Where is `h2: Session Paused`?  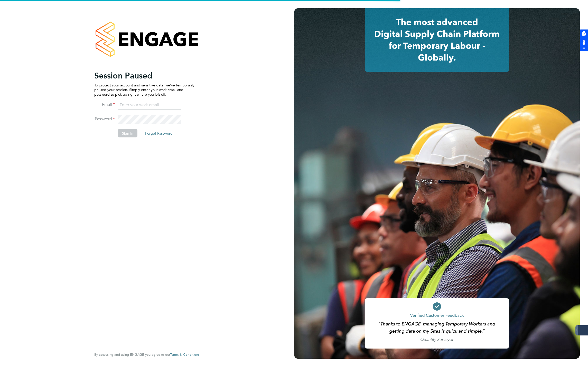
h2: Session Paused is located at coordinates (144, 76).